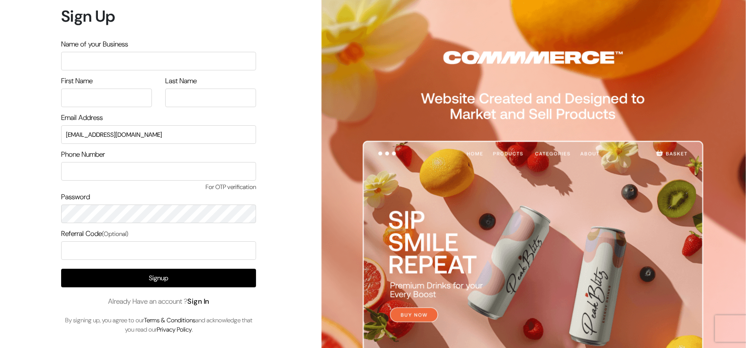 This screenshot has width=746, height=348. What do you see at coordinates (95, 234) in the screenshot?
I see `label: Referral Code` at bounding box center [95, 234].